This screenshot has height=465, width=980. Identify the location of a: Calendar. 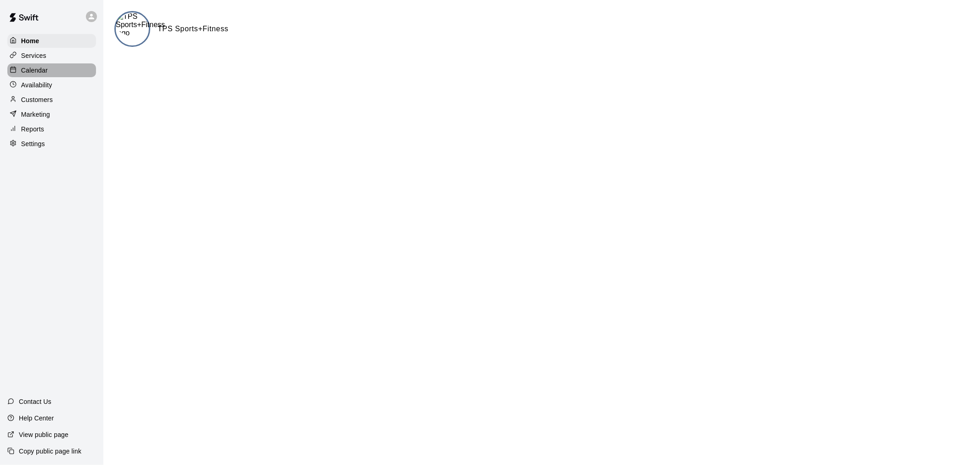
(52, 70).